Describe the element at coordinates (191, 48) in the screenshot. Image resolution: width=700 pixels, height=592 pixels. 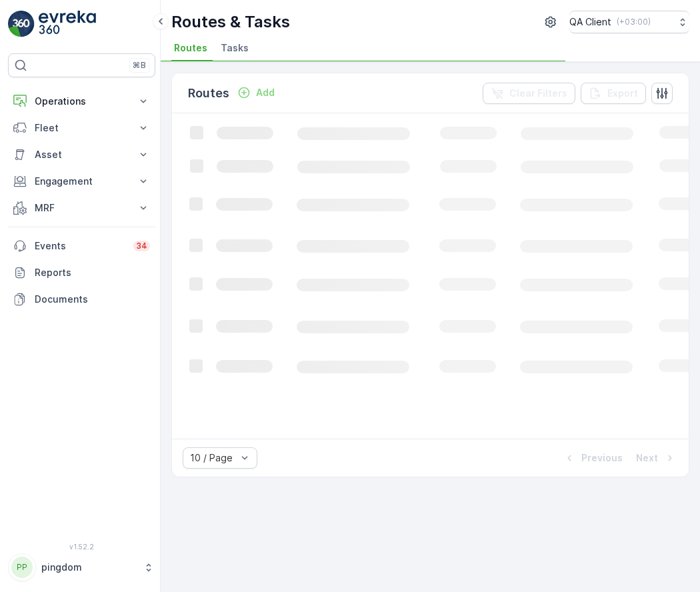
I see `span: Routes` at that location.